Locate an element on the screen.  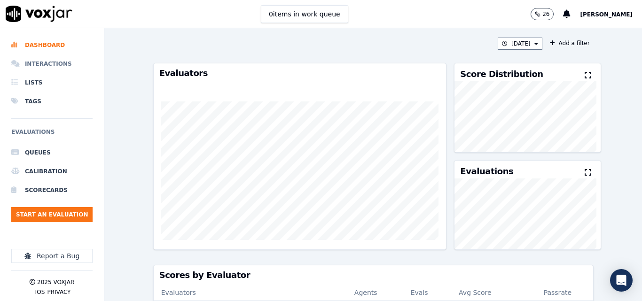
button: Privacy is located at coordinates (59, 292).